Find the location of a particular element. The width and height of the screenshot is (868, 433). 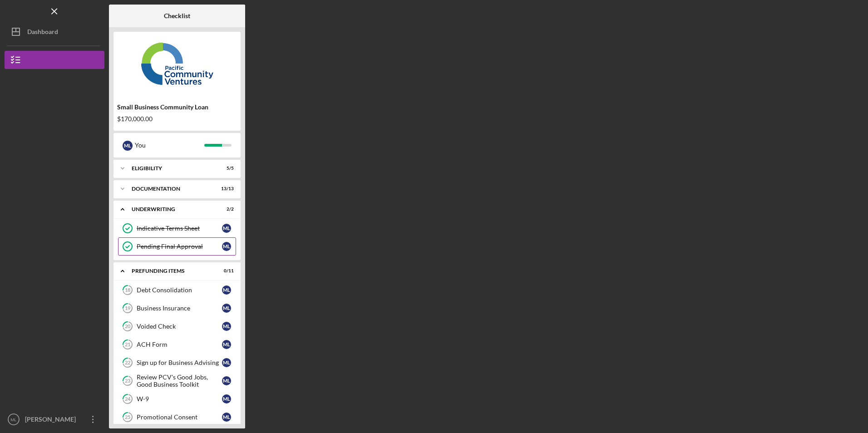

div: 0 / 11 is located at coordinates (226, 271).